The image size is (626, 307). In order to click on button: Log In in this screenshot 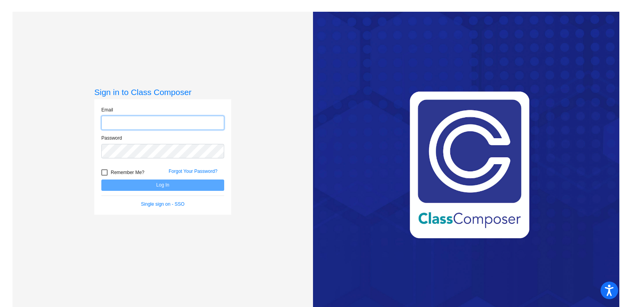, I will do `click(163, 185)`.